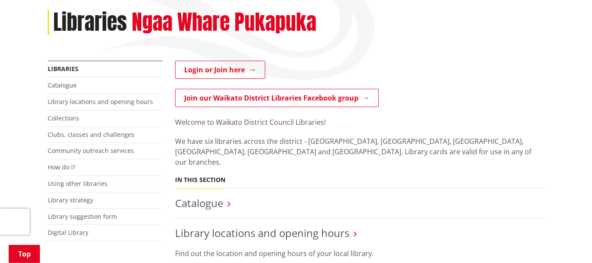  I want to click on a: Libraries, so click(63, 68).